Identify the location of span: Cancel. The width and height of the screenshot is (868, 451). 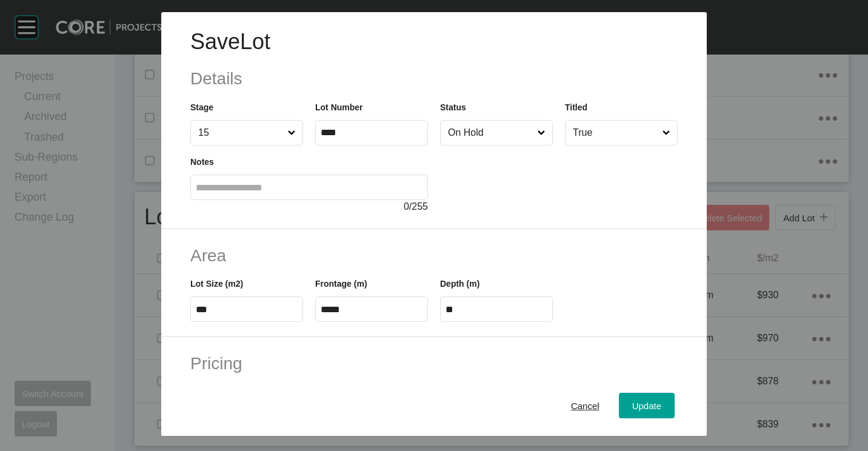
(585, 405).